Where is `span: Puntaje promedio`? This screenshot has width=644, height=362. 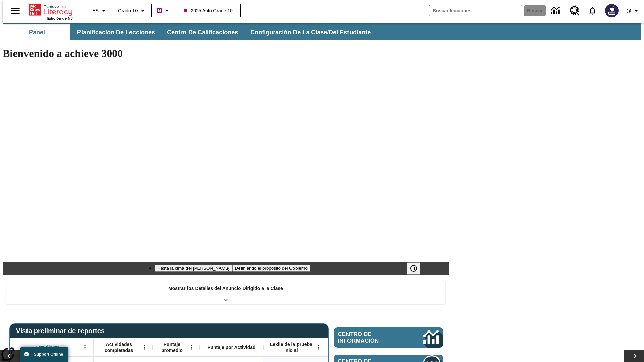 span: Puntaje promedio is located at coordinates (172, 347).